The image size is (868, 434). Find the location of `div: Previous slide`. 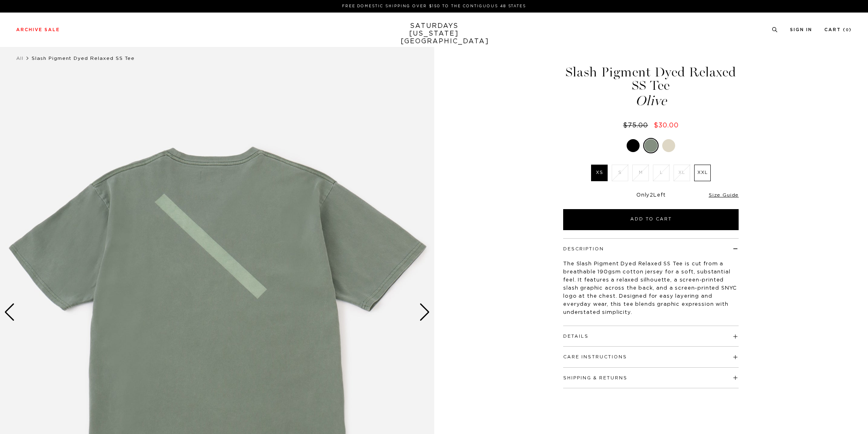

div: Previous slide is located at coordinates (10, 312).